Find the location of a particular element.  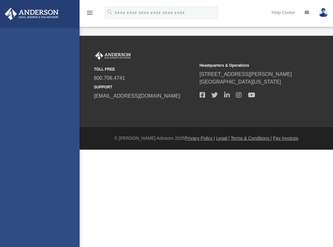

i: menu is located at coordinates (90, 13).